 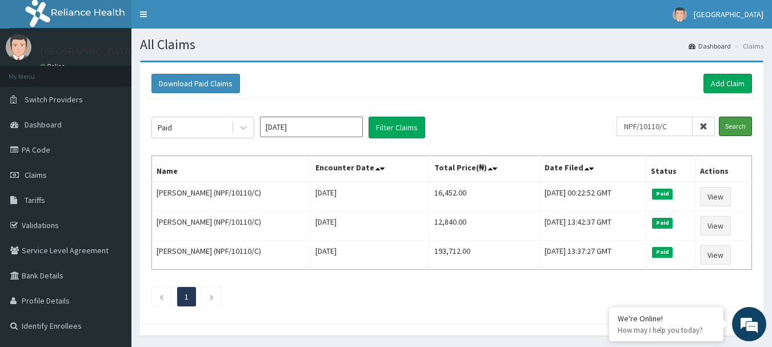 What do you see at coordinates (370, 169) in the screenshot?
I see `th: Encounter Date` at bounding box center [370, 169].